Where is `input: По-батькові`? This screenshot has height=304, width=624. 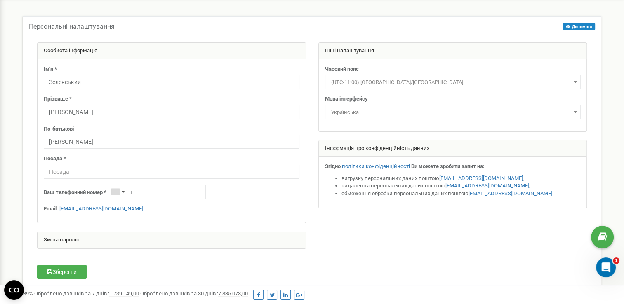
input: По-батькові is located at coordinates (172, 142).